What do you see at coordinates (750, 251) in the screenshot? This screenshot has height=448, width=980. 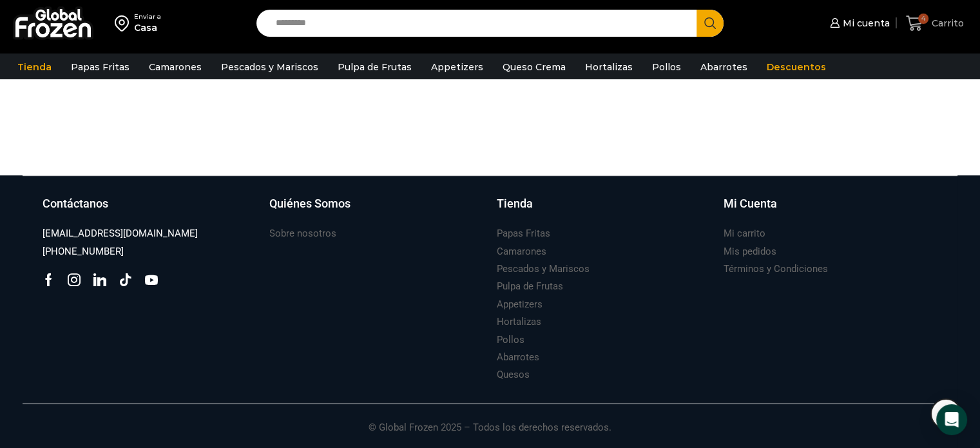 I see `a: Mis pedidos` at bounding box center [750, 251].